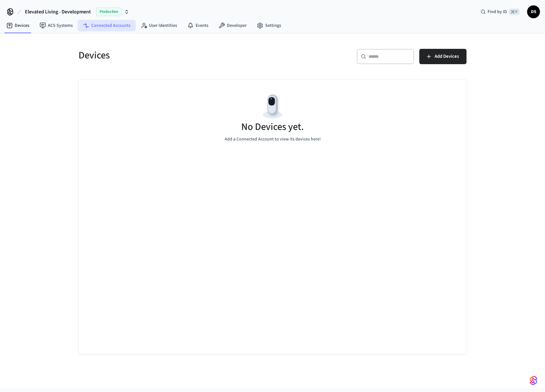  What do you see at coordinates (159, 25) in the screenshot?
I see `a: User Identities` at bounding box center [159, 25].